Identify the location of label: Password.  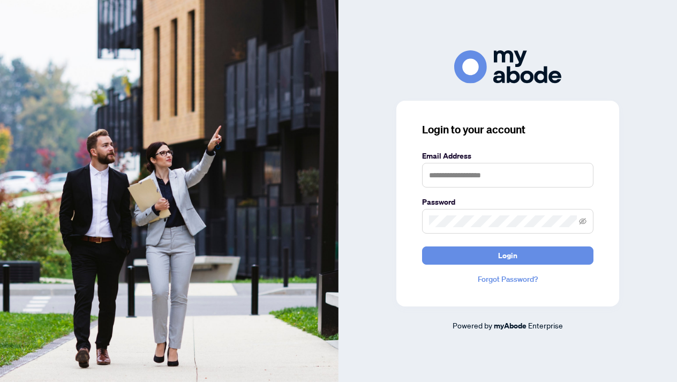
(508, 202).